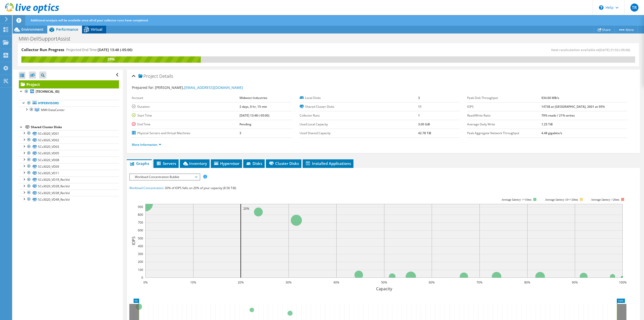 The height and width of the screenshot is (320, 644). Describe the element at coordinates (185, 124) in the screenshot. I see `label: End Time` at that location.